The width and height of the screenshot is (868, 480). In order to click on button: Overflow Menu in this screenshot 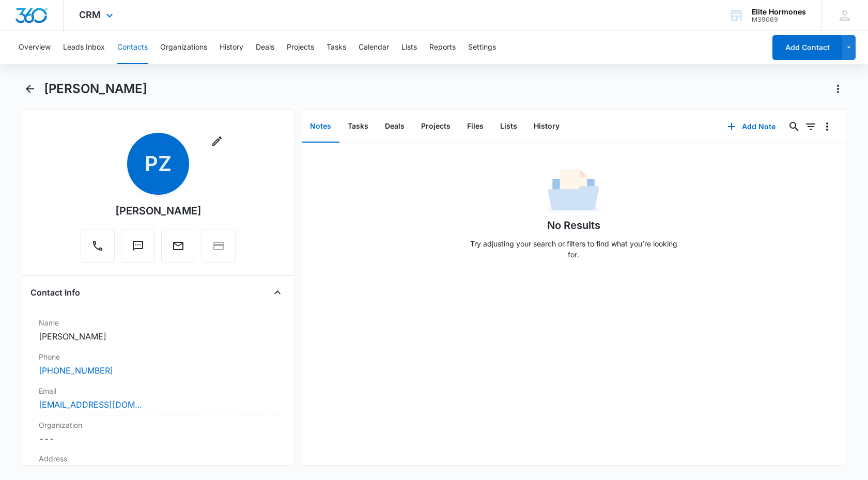, I will do `click(828, 126)`.